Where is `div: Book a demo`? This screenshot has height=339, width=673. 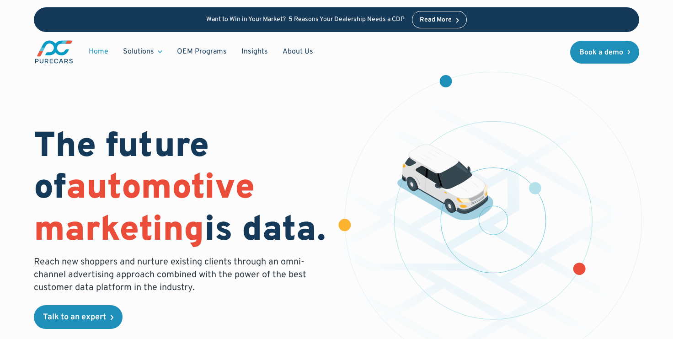 div: Book a demo is located at coordinates (601, 53).